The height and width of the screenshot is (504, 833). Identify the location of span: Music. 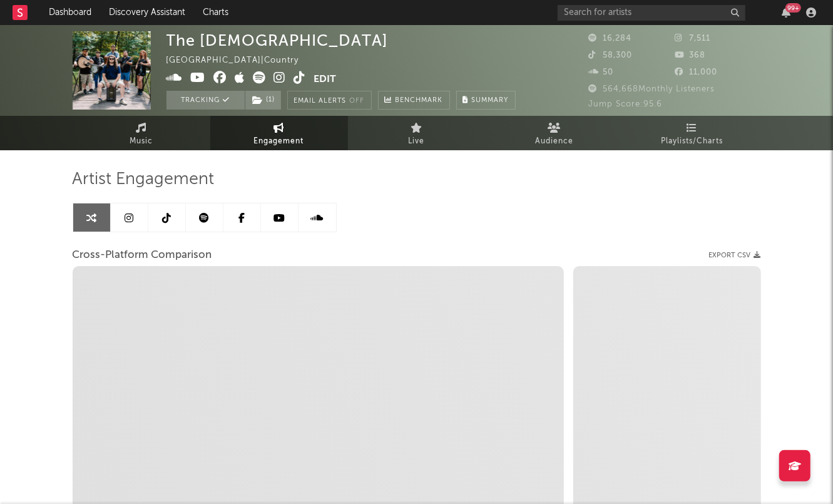
(141, 141).